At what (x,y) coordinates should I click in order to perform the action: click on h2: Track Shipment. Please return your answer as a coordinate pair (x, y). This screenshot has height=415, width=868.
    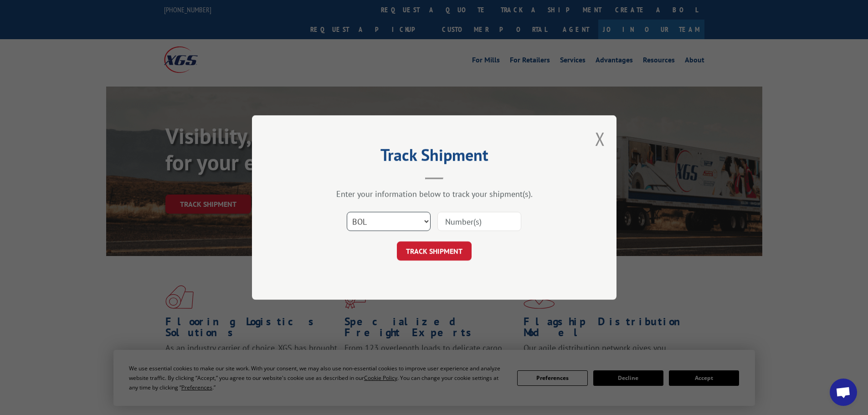
    Looking at the image, I should click on (435, 157).